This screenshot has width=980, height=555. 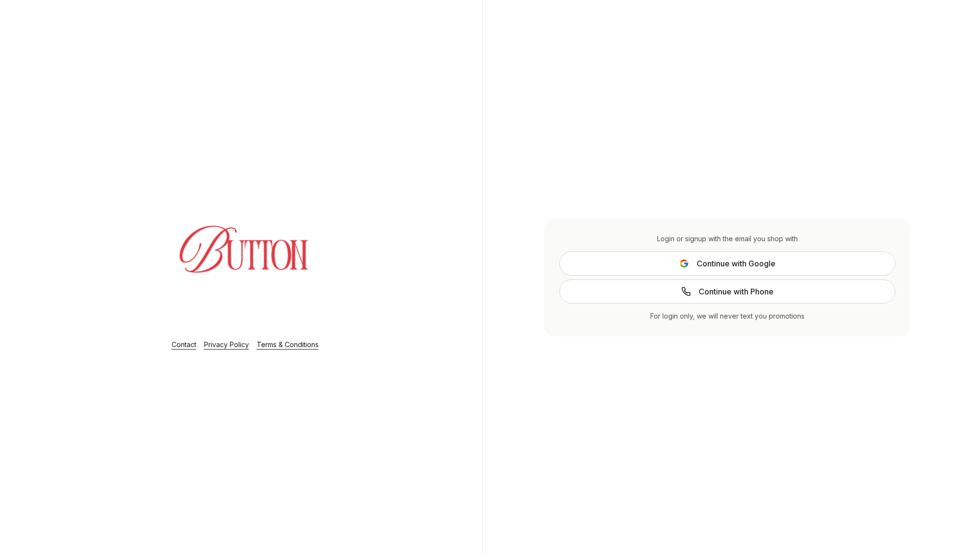 What do you see at coordinates (245, 259) in the screenshot?
I see `img: Login Layout Image` at bounding box center [245, 259].